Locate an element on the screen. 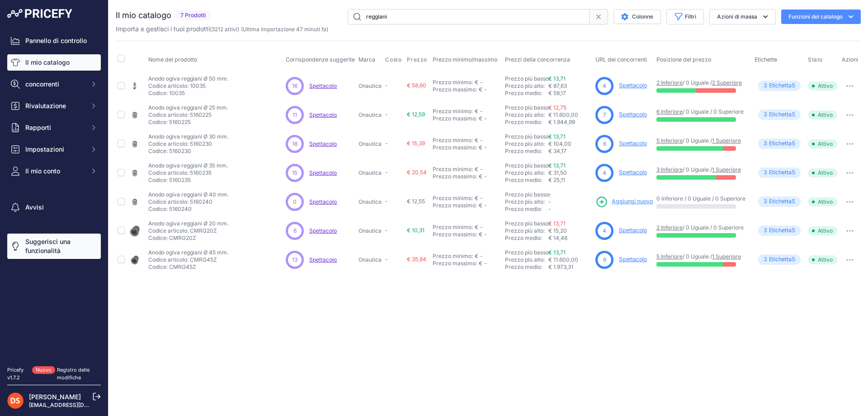  font: € 35,84 is located at coordinates (416, 259).